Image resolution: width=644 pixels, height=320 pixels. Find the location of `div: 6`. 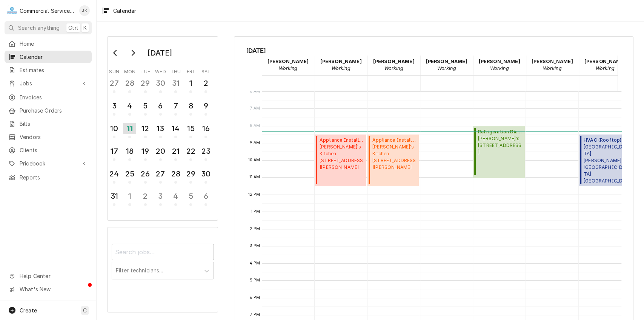

div: 6 is located at coordinates (205, 196).